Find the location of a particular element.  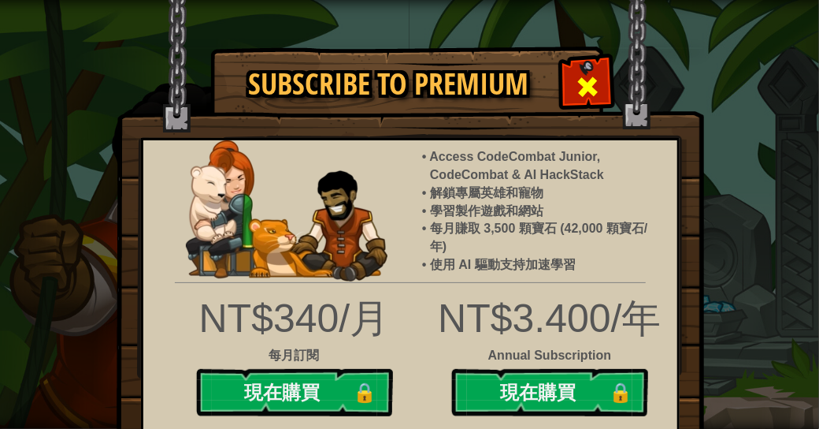

div: 每月訂閱 is located at coordinates (294, 355).